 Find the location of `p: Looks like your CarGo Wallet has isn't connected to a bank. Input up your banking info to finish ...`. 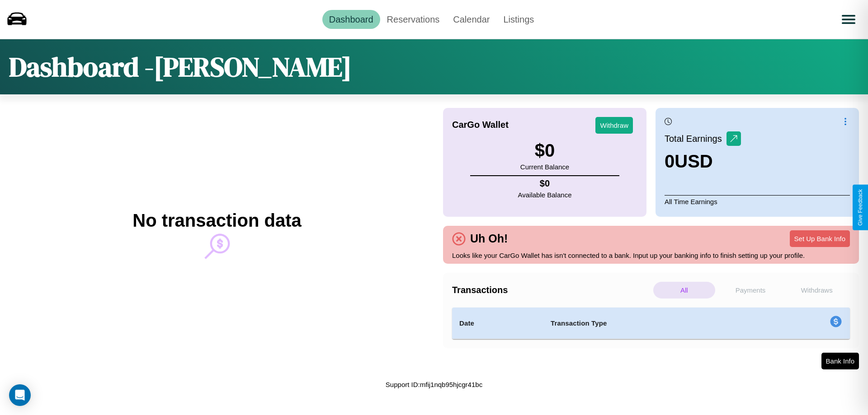

p: Looks like your CarGo Wallet has isn't connected to a bank. Input up your banking info to finish ... is located at coordinates (651, 255).